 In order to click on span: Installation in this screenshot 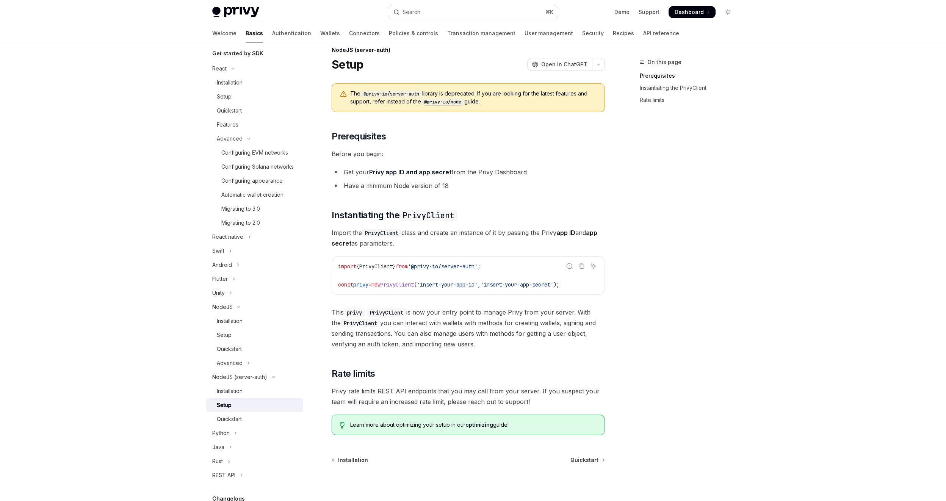, I will do `click(353, 460)`.